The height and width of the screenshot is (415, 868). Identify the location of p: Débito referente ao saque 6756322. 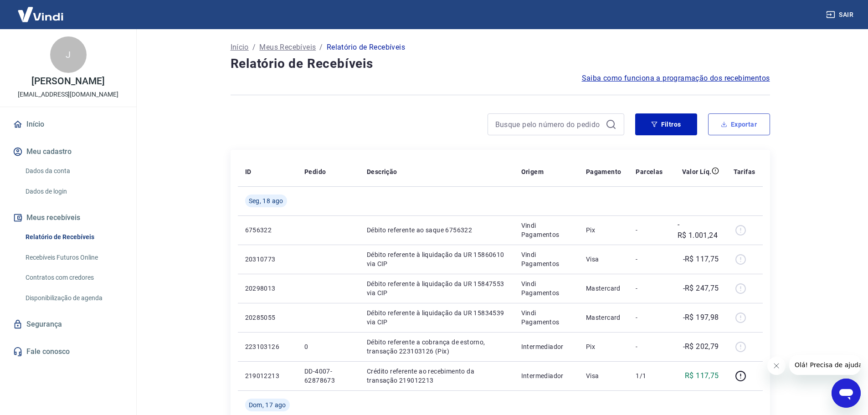
(437, 230).